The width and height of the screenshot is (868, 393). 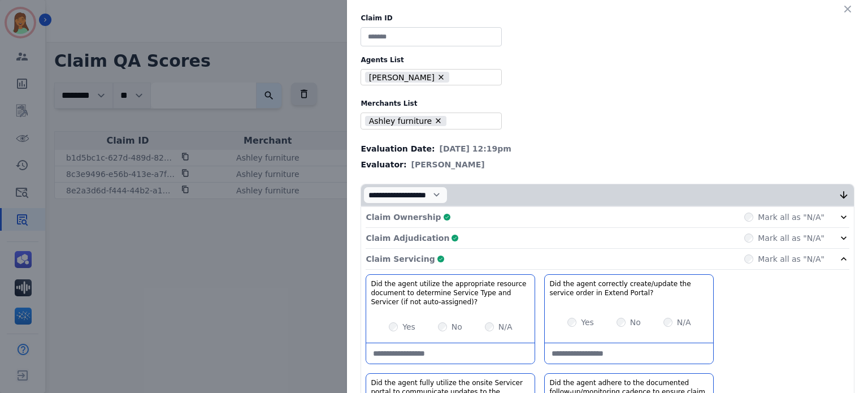 I want to click on button: Remove Richie Ponce, so click(x=441, y=77).